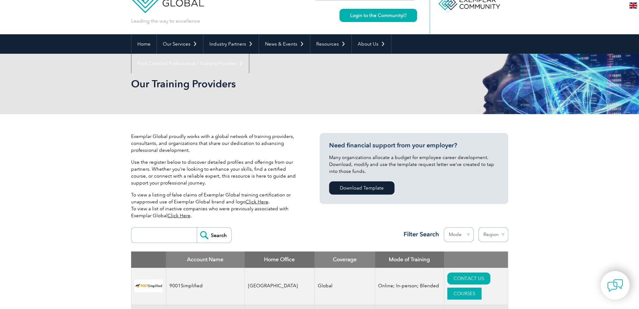 The image size is (639, 309). Describe the element at coordinates (165, 21) in the screenshot. I see `p: Leading the way to excellence` at that location.